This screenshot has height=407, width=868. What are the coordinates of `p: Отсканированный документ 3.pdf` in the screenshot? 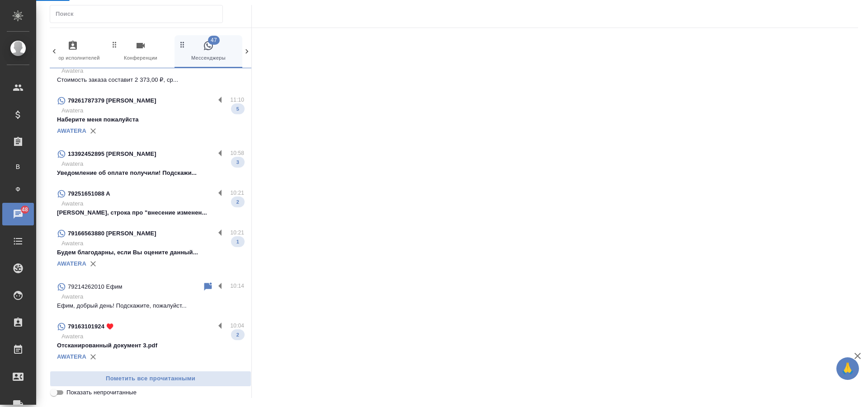 It's located at (151, 346).